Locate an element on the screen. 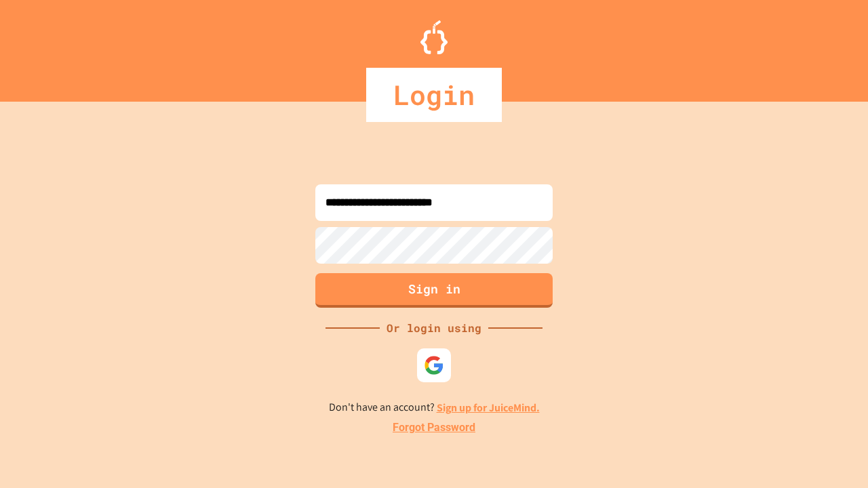 The width and height of the screenshot is (868, 488). div: Login is located at coordinates (434, 95).